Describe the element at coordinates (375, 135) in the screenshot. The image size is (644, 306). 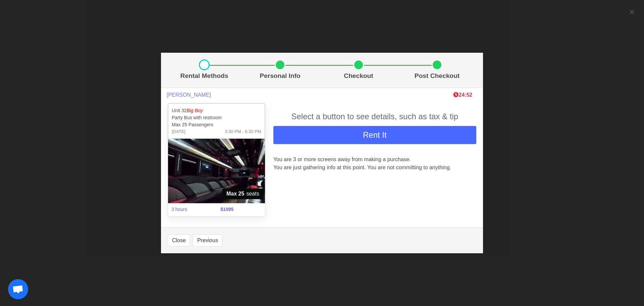
I see `button: Rent It` at that location.